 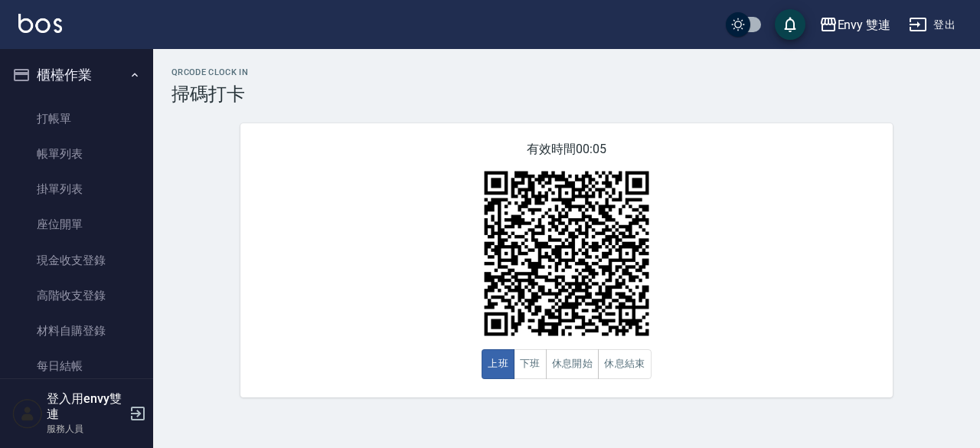 What do you see at coordinates (865, 25) in the screenshot?
I see `div: Envy 雙連` at bounding box center [865, 25].